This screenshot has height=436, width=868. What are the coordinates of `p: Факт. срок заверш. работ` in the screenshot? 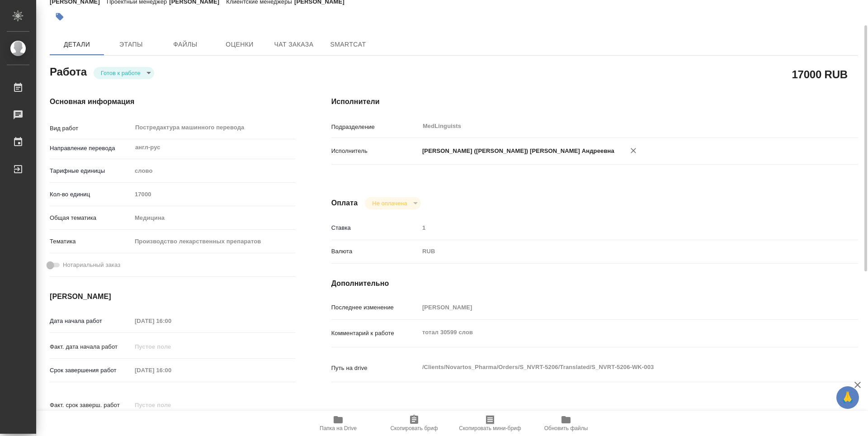 It's located at (91, 405).